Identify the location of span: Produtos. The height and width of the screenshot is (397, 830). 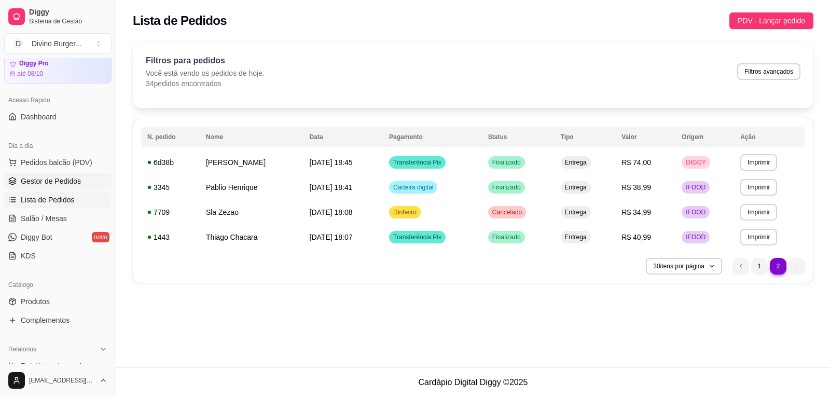
(35, 301).